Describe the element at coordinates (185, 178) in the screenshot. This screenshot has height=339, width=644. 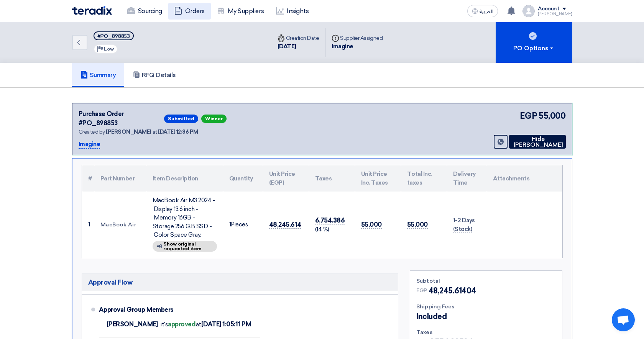
I see `th: Item Description` at that location.